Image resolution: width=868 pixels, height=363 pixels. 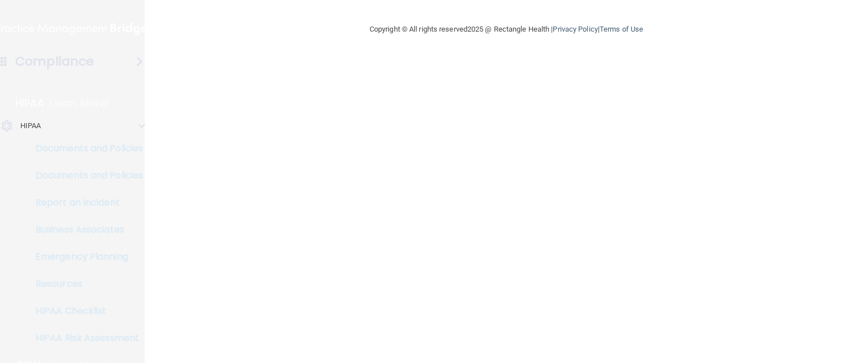 I want to click on div: Copyright © All rights reserved 2025 @ Rectangle Health | |, so click(x=506, y=29).